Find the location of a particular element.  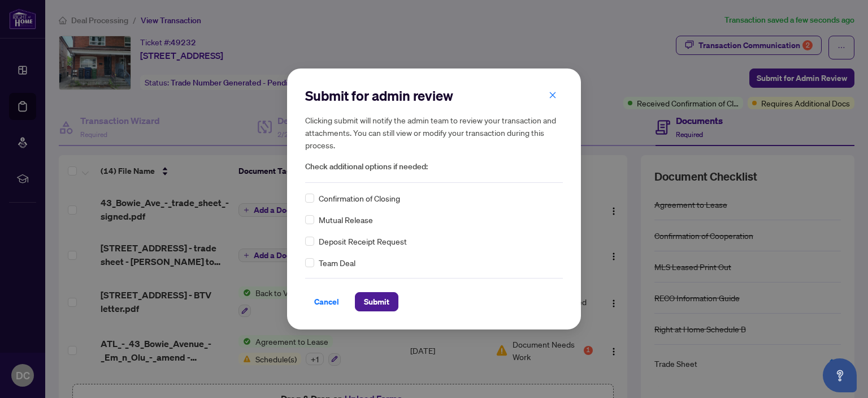

button: Cancel is located at coordinates (326, 302).